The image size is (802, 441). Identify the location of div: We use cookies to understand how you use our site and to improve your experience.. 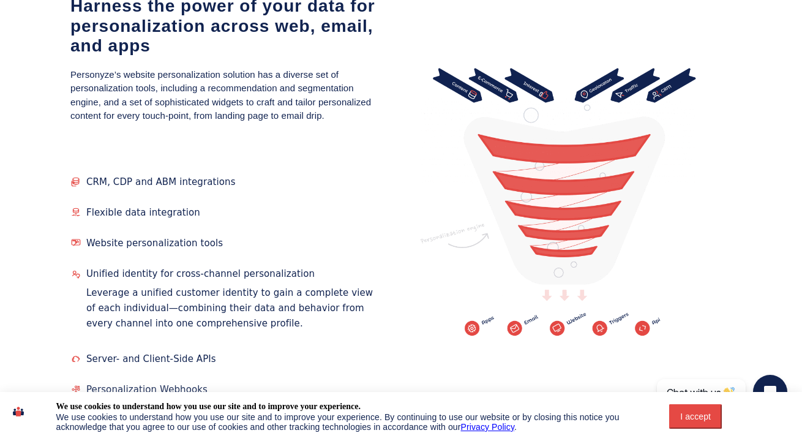
(208, 406).